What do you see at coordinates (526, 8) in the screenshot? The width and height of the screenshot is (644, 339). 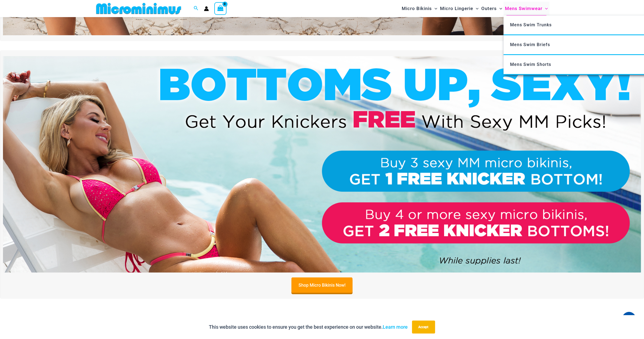 I see `a: Mens SwimwearMenu ToggleMenu Toggle` at bounding box center [526, 8].